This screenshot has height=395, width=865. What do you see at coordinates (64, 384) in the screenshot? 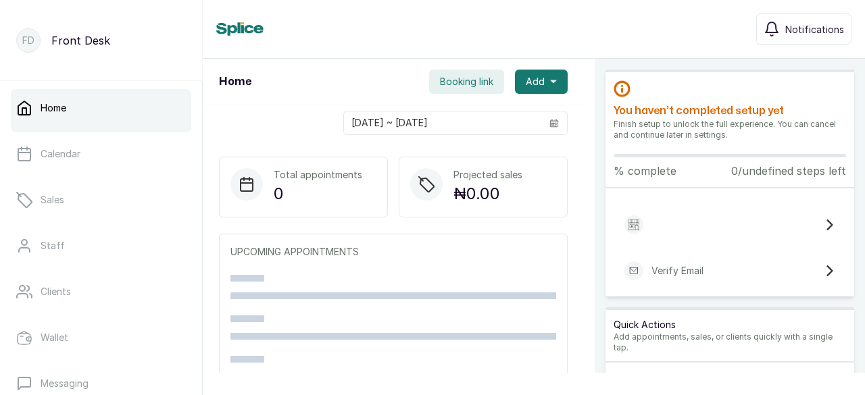
I see `p: Messaging` at bounding box center [64, 384].